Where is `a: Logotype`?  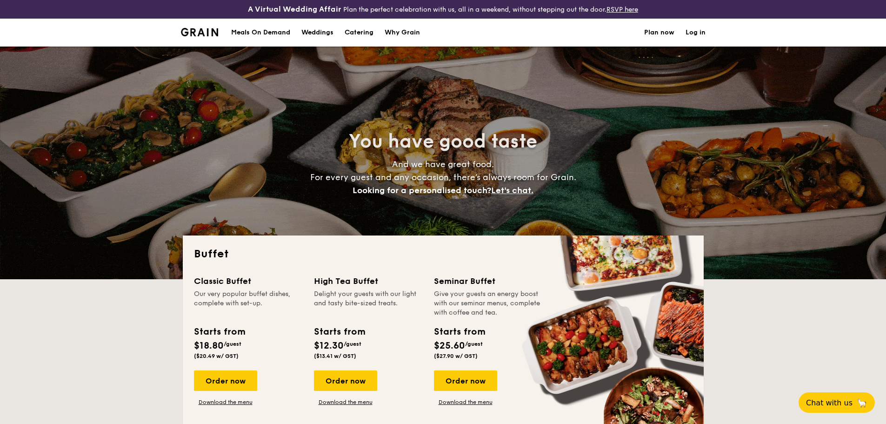 a: Logotype is located at coordinates (200, 32).